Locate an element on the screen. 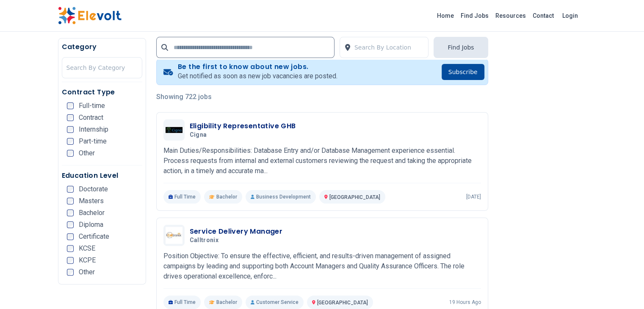  h3: Service Delivery Manager is located at coordinates (236, 231).